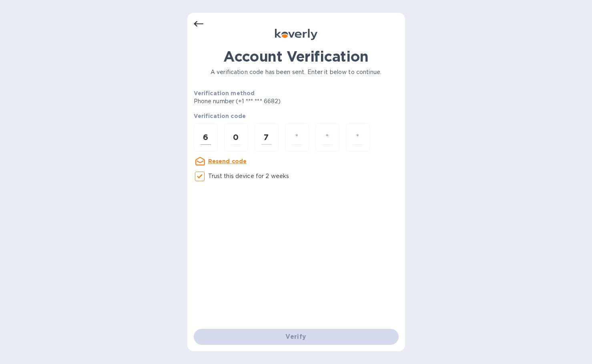 This screenshot has width=592, height=364. I want to click on u: Resend code, so click(227, 161).